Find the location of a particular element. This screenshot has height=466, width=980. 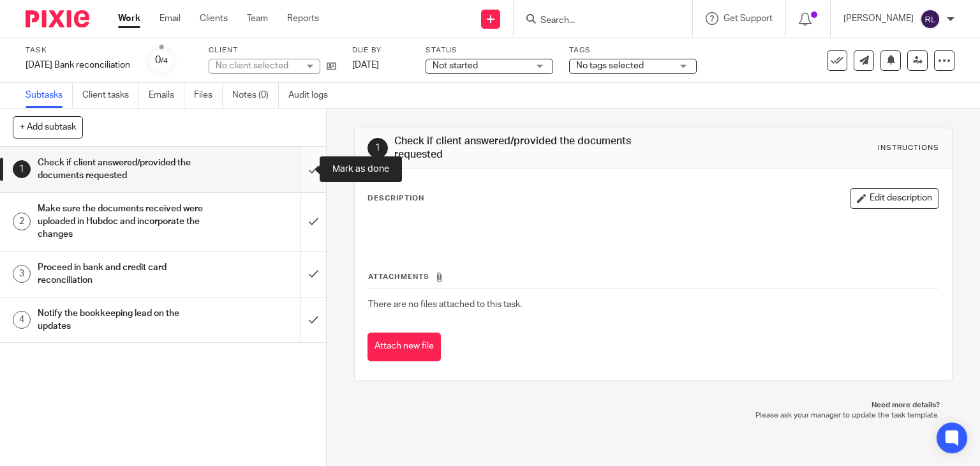

button: + Add subtask is located at coordinates (48, 127).